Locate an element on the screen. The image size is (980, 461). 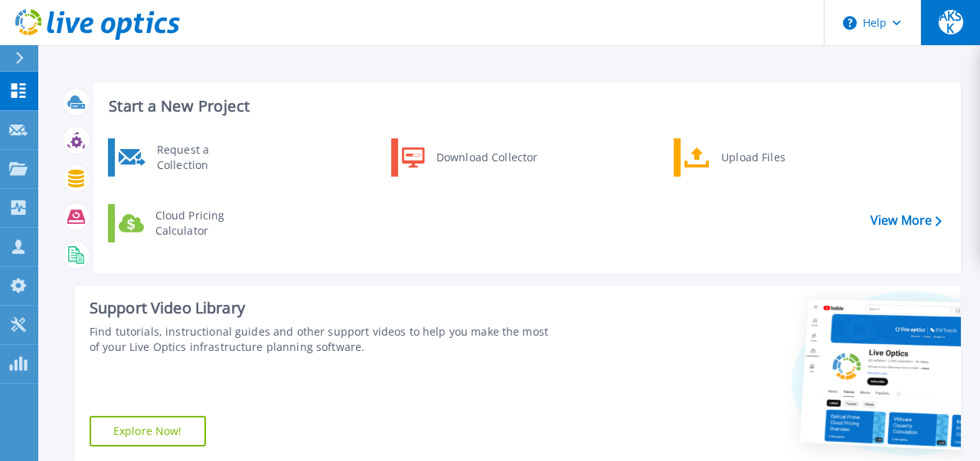
a: Cloud Pricing Calculator is located at coordinates (186, 223).